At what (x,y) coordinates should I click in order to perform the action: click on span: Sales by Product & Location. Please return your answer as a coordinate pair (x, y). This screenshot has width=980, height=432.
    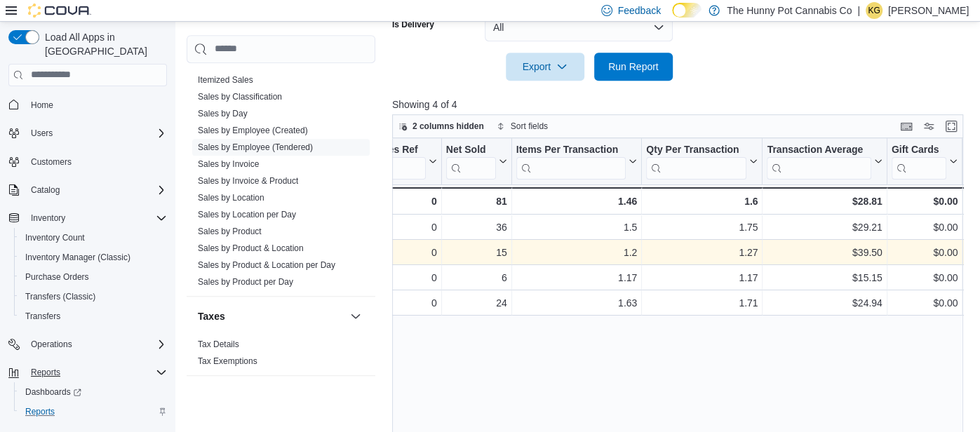
    Looking at the image, I should click on (250, 249).